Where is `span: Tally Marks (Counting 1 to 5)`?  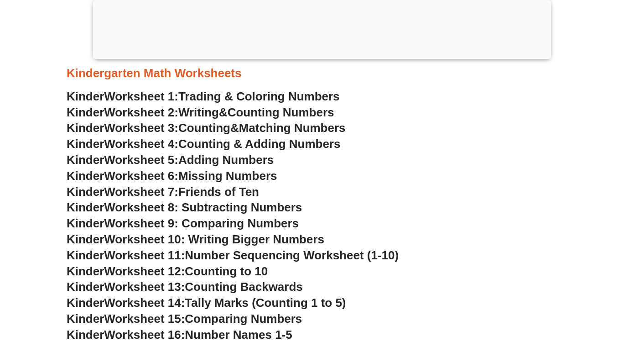 span: Tally Marks (Counting 1 to 5) is located at coordinates (265, 303).